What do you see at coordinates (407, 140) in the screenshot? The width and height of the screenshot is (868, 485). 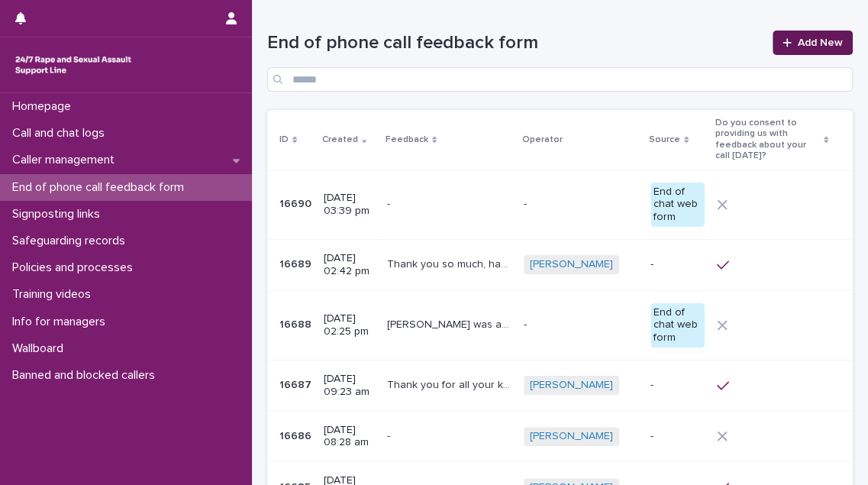 I see `p: Feedback` at bounding box center [407, 140].